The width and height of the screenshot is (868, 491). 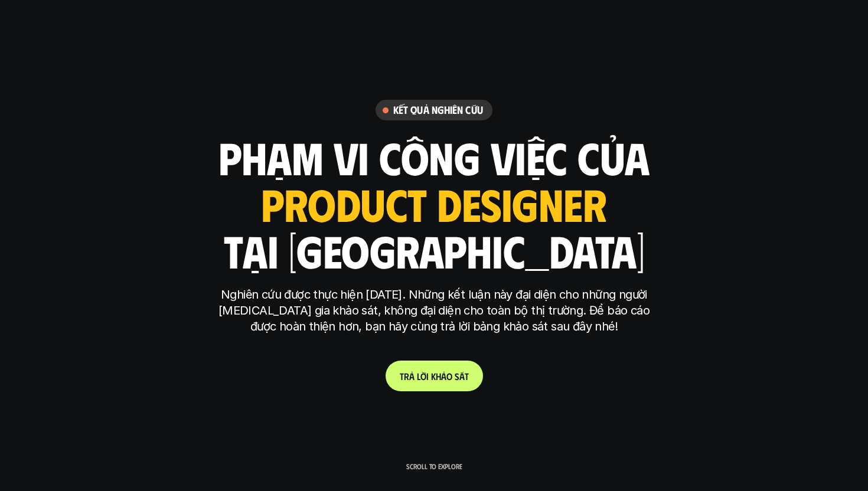 I want to click on span: o, so click(x=449, y=376).